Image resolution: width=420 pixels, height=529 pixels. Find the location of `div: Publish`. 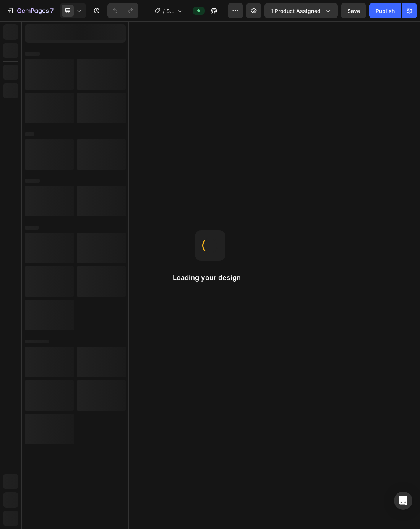

div: Publish is located at coordinates (385, 11).